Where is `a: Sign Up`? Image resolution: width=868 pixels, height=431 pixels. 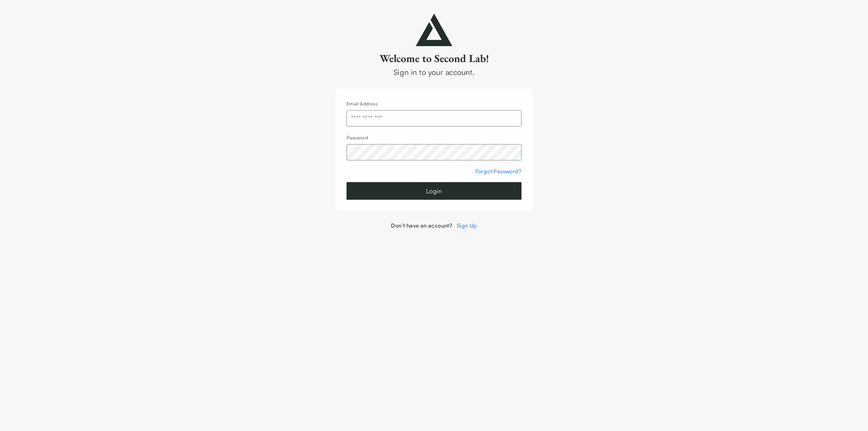
a: Sign Up is located at coordinates (467, 225).